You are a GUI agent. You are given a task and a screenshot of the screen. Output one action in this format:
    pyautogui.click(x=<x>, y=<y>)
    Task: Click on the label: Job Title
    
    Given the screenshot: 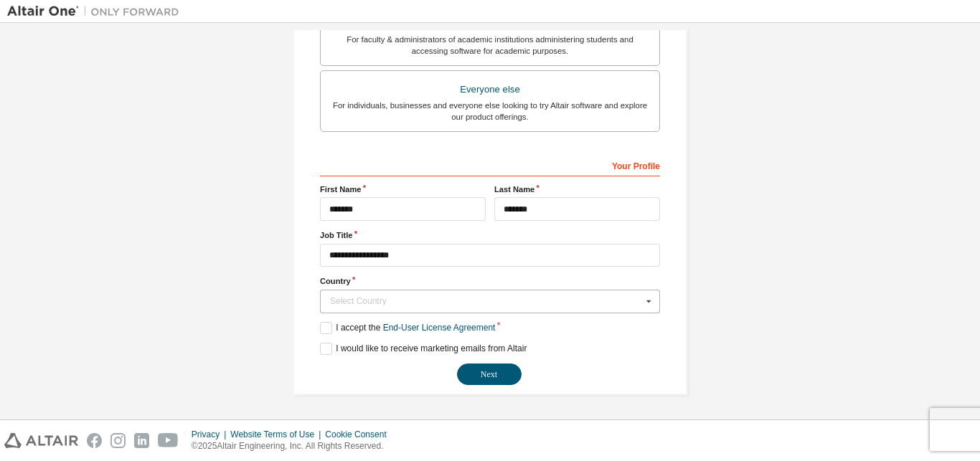 What is the action you would take?
    pyautogui.click(x=490, y=235)
    